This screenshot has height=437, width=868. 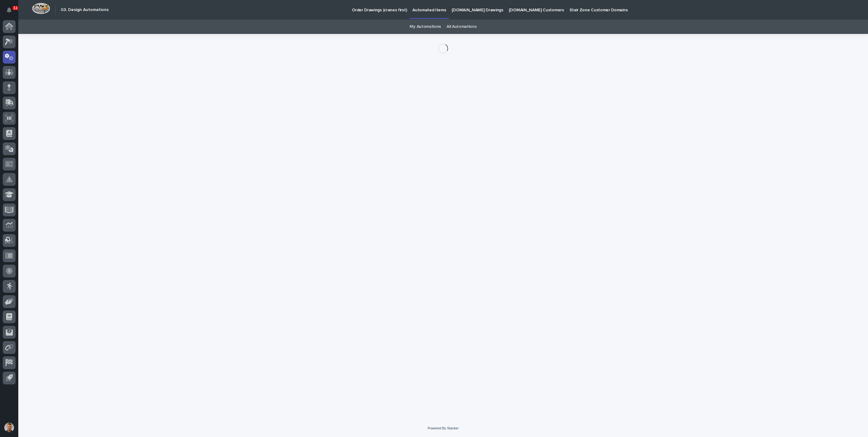 What do you see at coordinates (85, 10) in the screenshot?
I see `h2: 03. Design Automations` at bounding box center [85, 10].